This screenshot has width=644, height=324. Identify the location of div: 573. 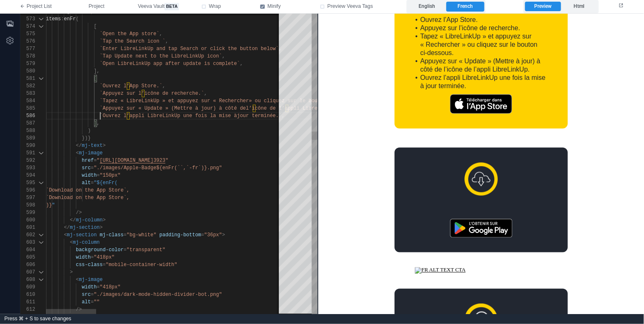
(28, 19).